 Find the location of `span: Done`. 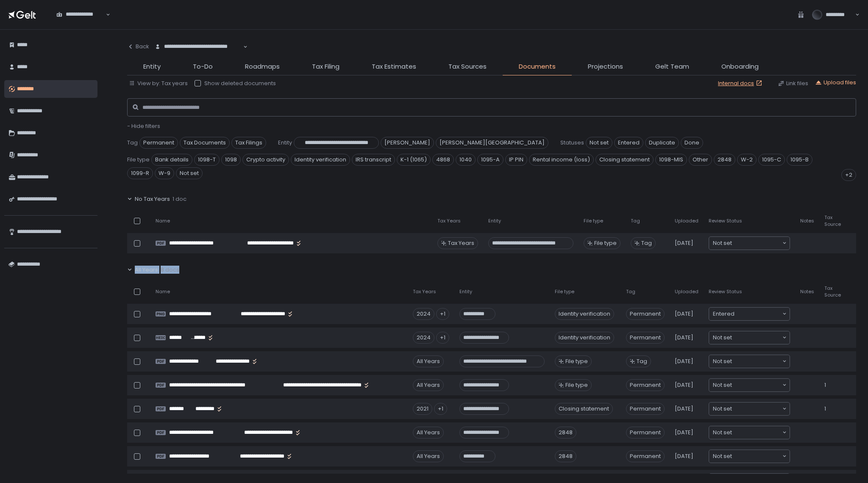

span: Done is located at coordinates (691, 143).